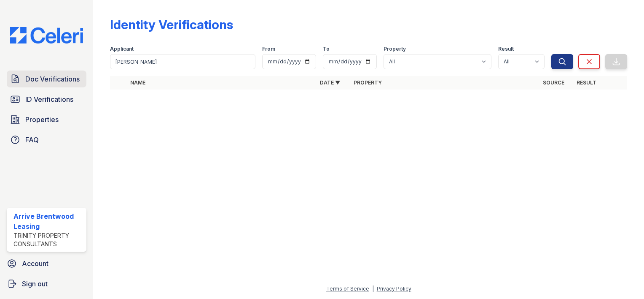  What do you see at coordinates (52, 79) in the screenshot?
I see `span: Doc Verifications` at bounding box center [52, 79].